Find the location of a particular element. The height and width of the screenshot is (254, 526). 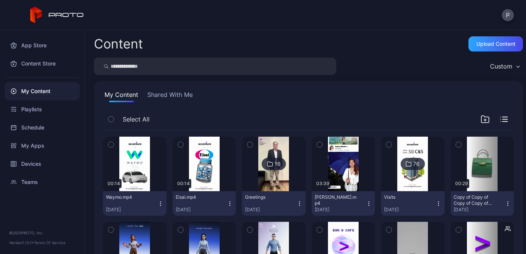

div: Greetings is located at coordinates (266, 197).